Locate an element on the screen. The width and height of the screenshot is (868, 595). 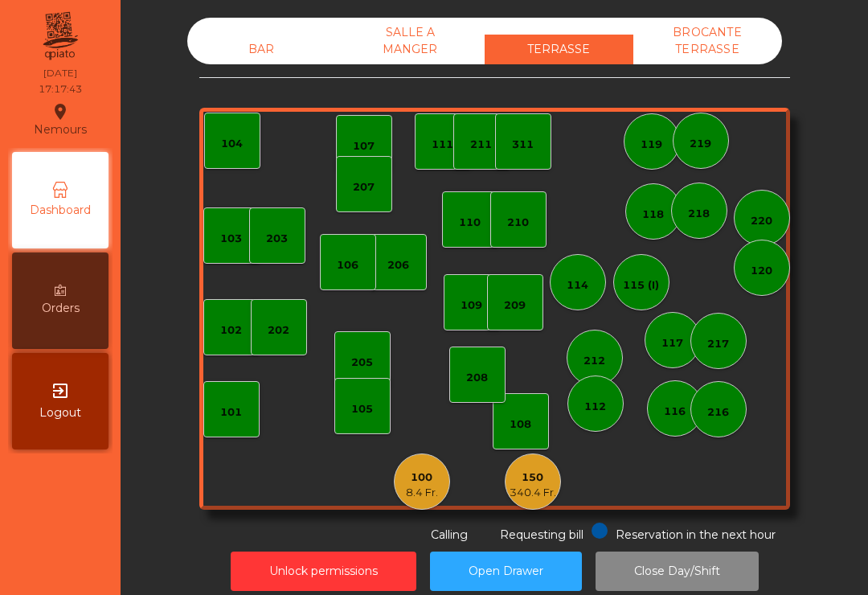
div: 107 is located at coordinates (363, 146).